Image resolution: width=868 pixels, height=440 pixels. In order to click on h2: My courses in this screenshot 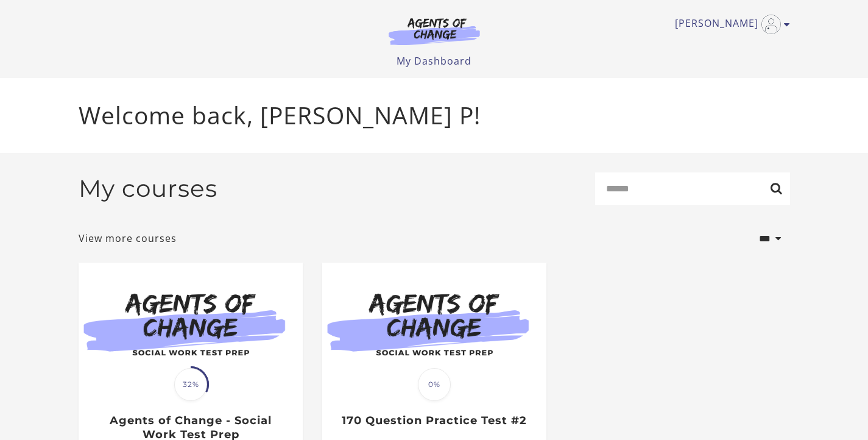, I will do `click(148, 188)`.